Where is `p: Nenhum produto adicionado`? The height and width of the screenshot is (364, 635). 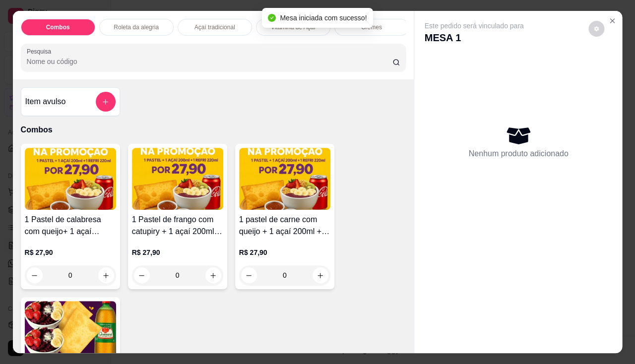 p: Nenhum produto adicionado is located at coordinates (518, 154).